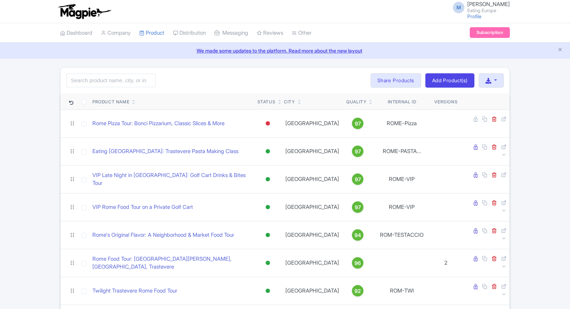 This screenshot has width=570, height=309. Describe the element at coordinates (446, 263) in the screenshot. I see `span: 2` at that location.